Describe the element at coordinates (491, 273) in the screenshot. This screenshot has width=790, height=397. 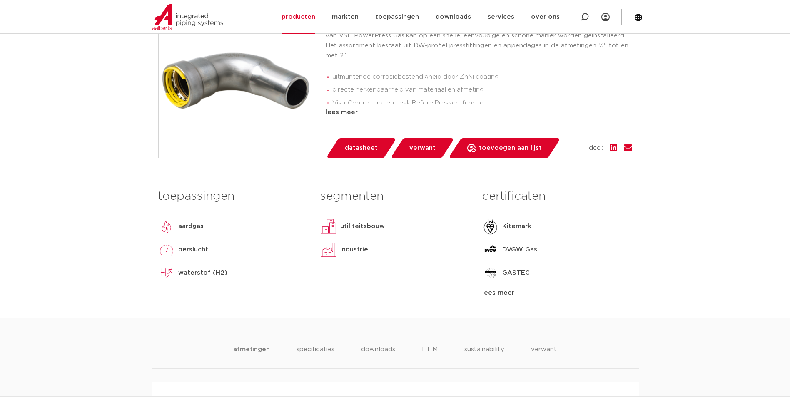
I see `img: GASTEC` at that location.